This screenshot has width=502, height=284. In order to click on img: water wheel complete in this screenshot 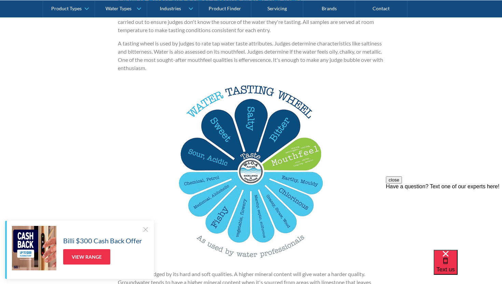, I will do `click(251, 170)`.